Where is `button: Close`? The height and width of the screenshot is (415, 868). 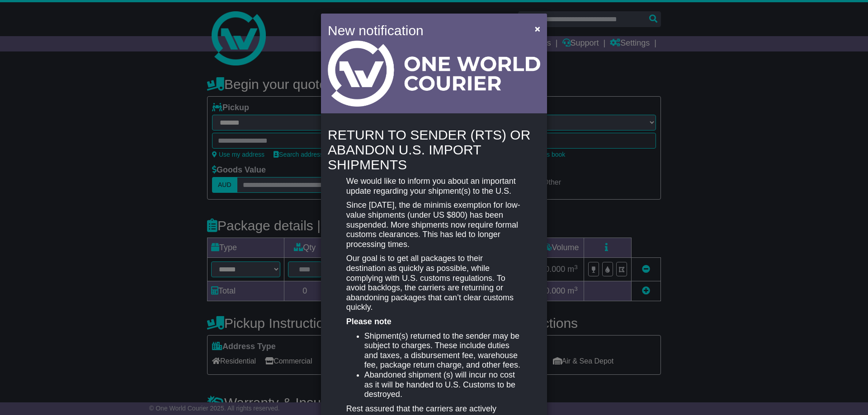
button: Close is located at coordinates (538, 28).